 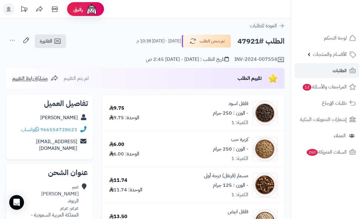 I want to click on a: فلفل اسود, so click(x=239, y=104).